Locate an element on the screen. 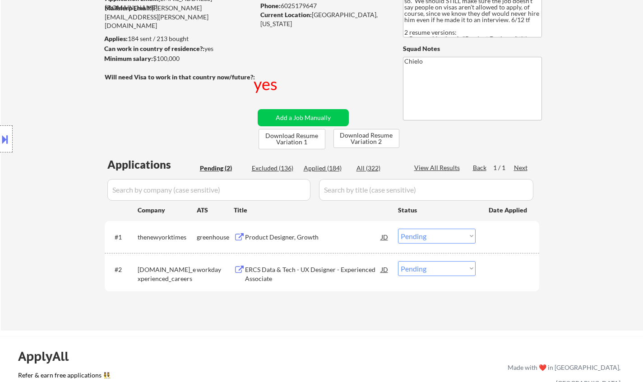 Image resolution: width=643 pixels, height=382 pixels. strong: Mailslurp Email: is located at coordinates (128, 8).